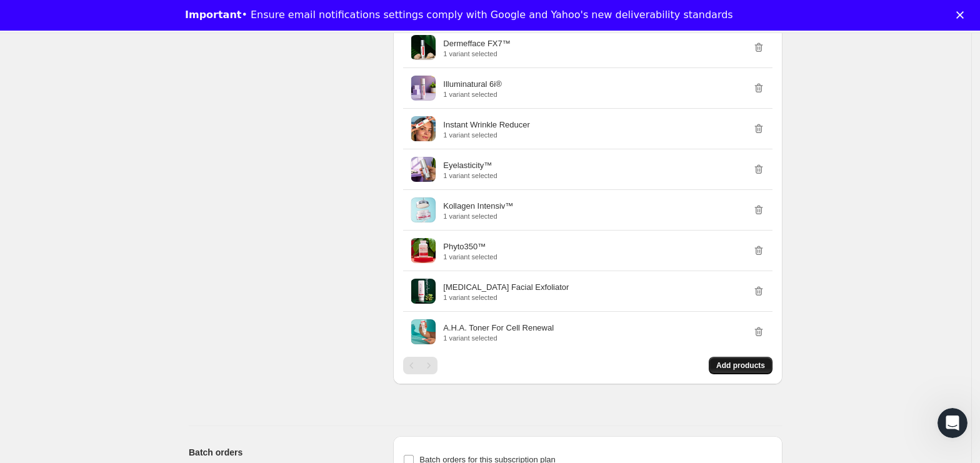 This screenshot has width=980, height=463. Describe the element at coordinates (472, 84) in the screenshot. I see `p: Illuminatural 6i®` at that location.